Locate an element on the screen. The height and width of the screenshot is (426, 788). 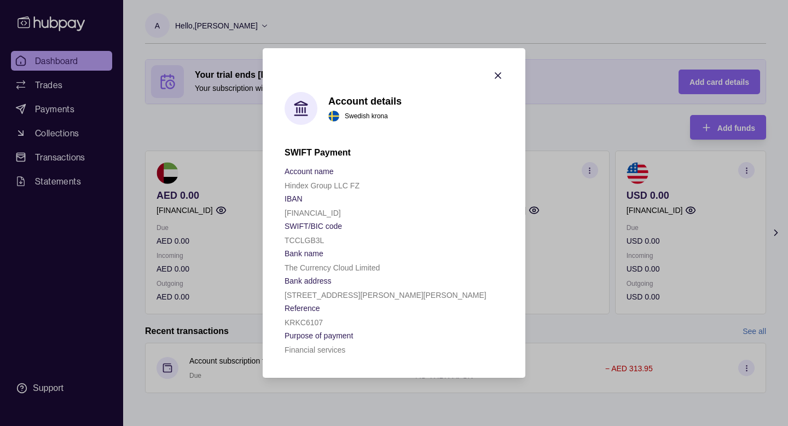
p: The Currency Cloud Limited is located at coordinates (332, 268).